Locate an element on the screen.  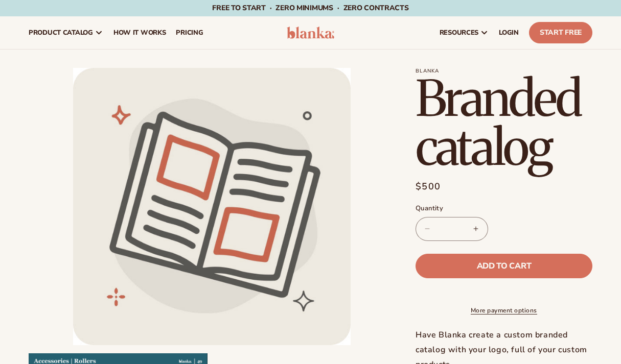
span: resources is located at coordinates (459, 32).